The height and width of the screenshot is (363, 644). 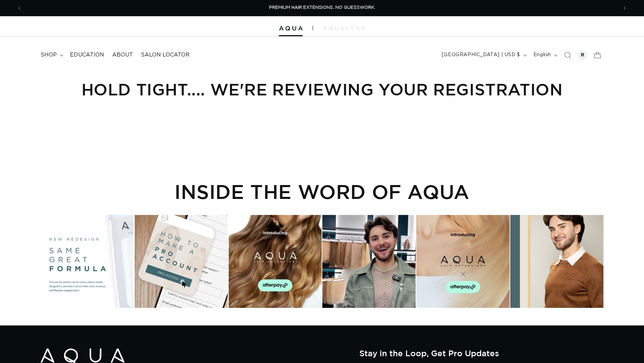 What do you see at coordinates (625, 8) in the screenshot?
I see `button: Next announcement` at bounding box center [625, 8].